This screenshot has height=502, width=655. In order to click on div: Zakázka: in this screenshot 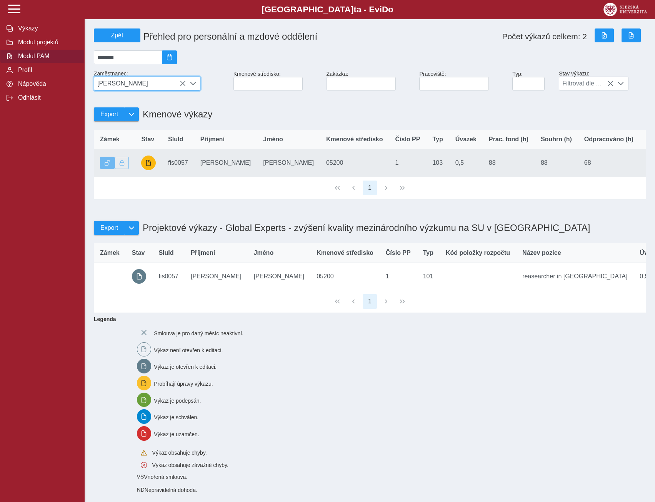, I will do `click(370, 80)`.